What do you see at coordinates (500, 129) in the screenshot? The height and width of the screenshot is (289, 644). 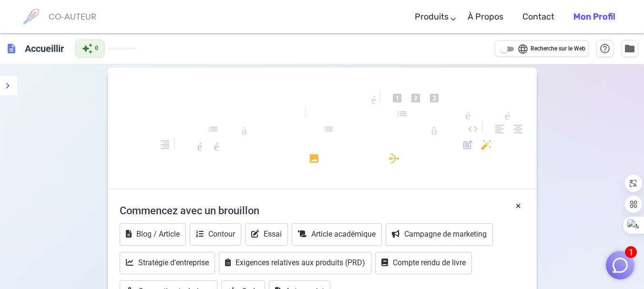 I see `font: format_align_left` at bounding box center [500, 129].